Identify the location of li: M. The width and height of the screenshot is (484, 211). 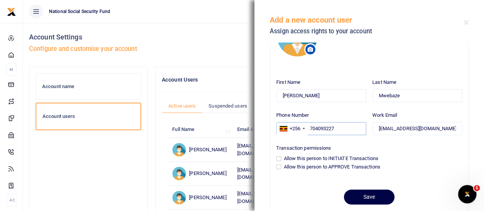
(11, 69).